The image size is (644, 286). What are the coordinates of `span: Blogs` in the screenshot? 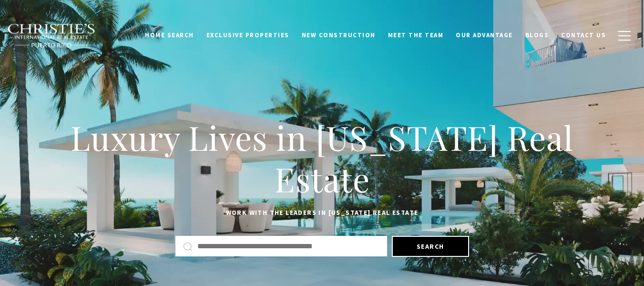 It's located at (537, 35).